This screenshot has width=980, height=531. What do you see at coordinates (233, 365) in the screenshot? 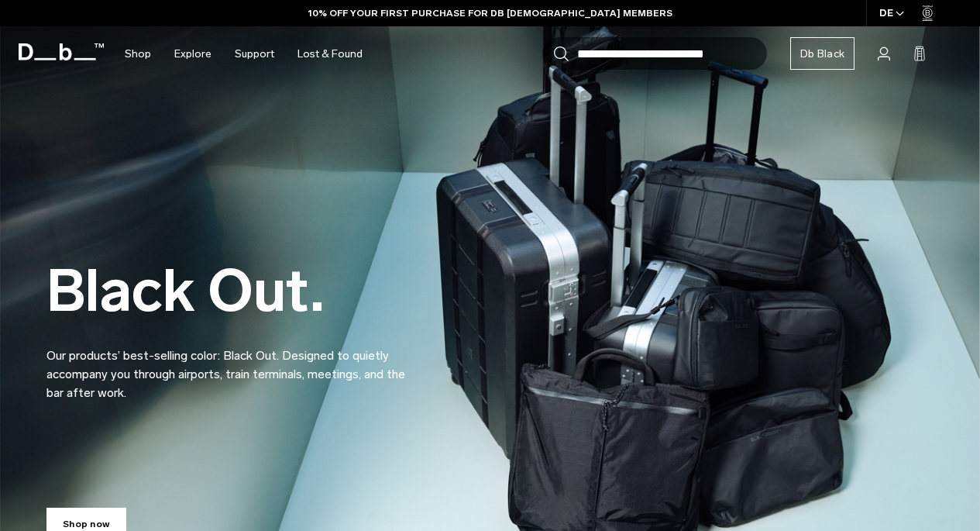
I see `p: Our products’ best-selling color: Black Out. Designed to quietly accompany you through airports, ...` at bounding box center [233, 365].